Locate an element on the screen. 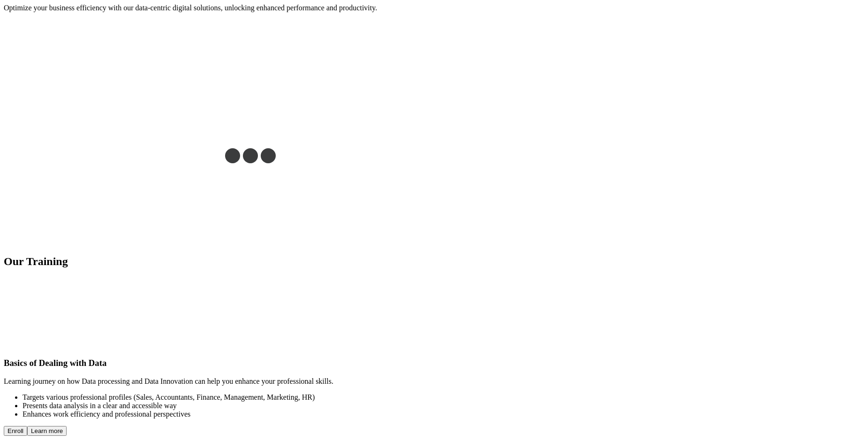 The width and height of the screenshot is (868, 441). li: Enhances work efficiency and professional perspectives is located at coordinates (443, 414).